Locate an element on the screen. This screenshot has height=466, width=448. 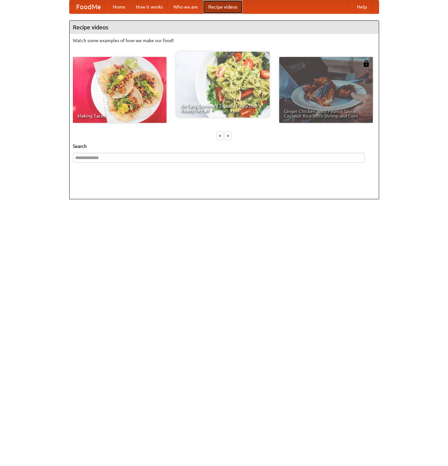
a: Home is located at coordinates (119, 7).